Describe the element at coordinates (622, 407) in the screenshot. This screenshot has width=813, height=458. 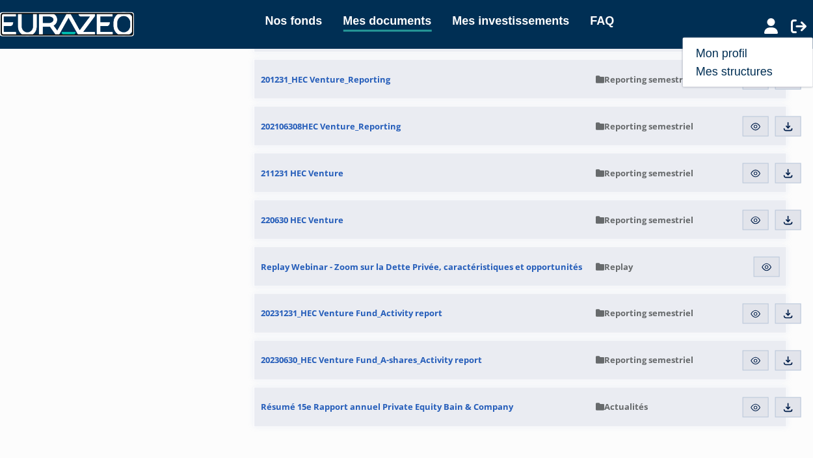
I see `span: Actualités` at that location.